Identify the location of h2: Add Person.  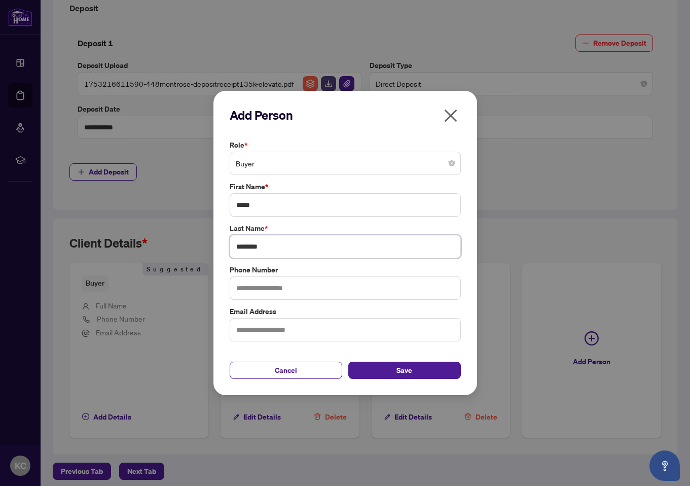
(345, 115).